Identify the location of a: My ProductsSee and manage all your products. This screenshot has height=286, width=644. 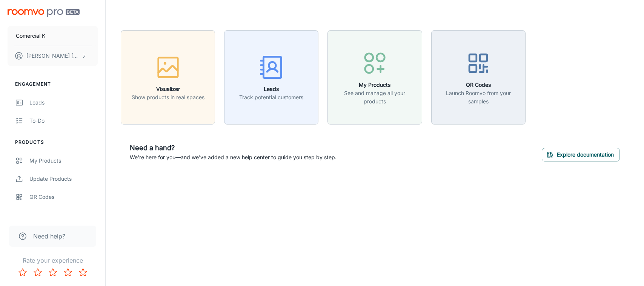
(375, 76).